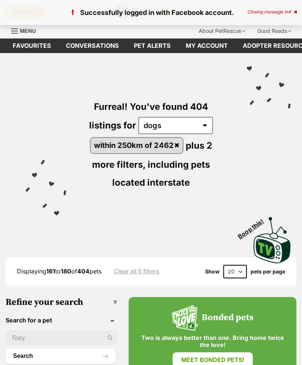  What do you see at coordinates (268, 271) in the screenshot?
I see `label: pets per page` at bounding box center [268, 271].